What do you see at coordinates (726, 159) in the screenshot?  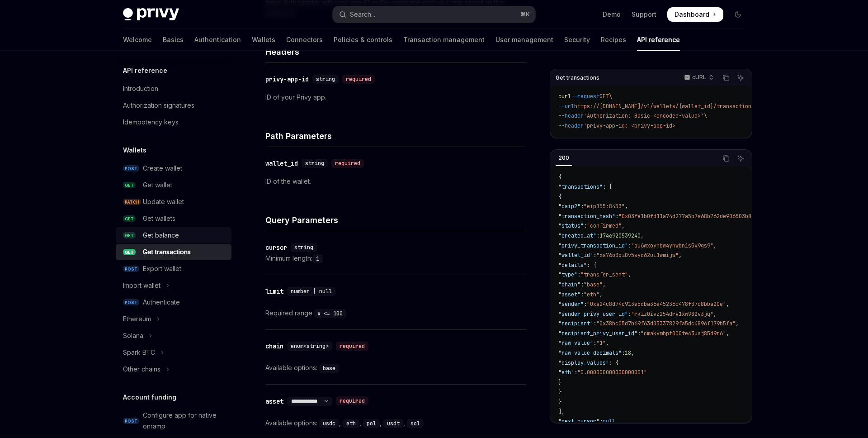 I see `button: Copy the contents from the code block` at bounding box center [726, 159].